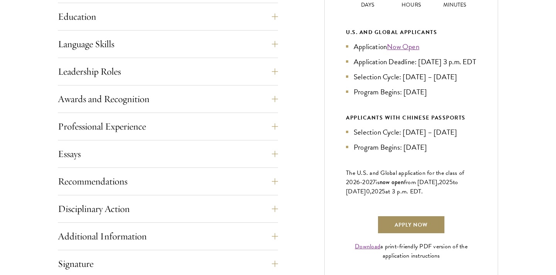 The width and height of the screenshot is (556, 275). What do you see at coordinates (374, 182) in the screenshot?
I see `span: 7` at bounding box center [374, 182].